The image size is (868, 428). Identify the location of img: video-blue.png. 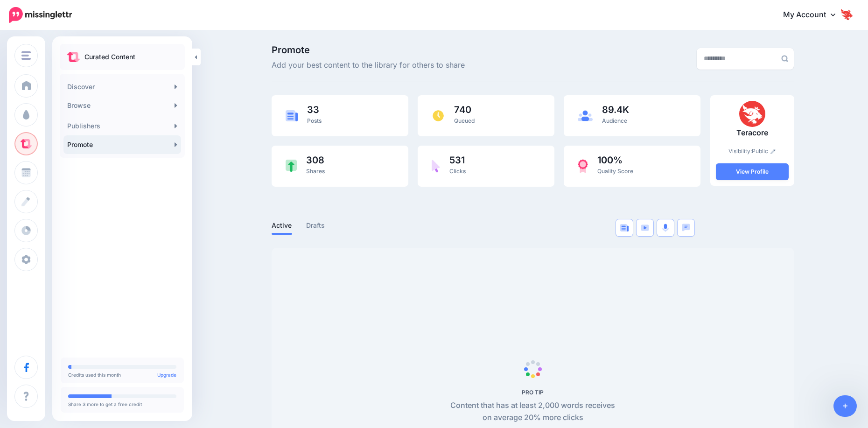
(645, 227).